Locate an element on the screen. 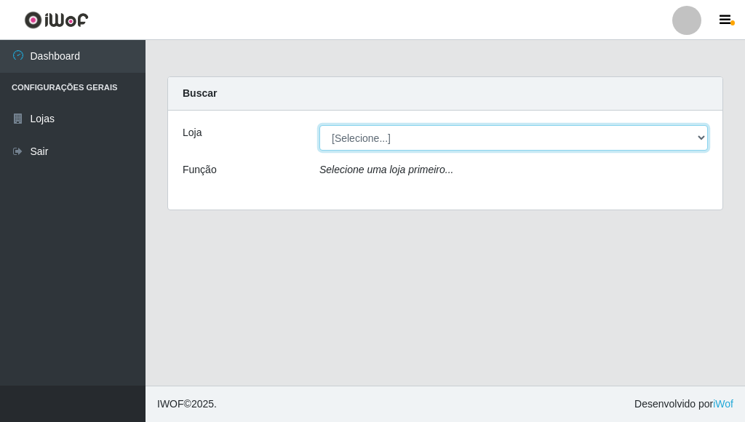 The image size is (745, 422). strong: Buscar is located at coordinates (199, 93).